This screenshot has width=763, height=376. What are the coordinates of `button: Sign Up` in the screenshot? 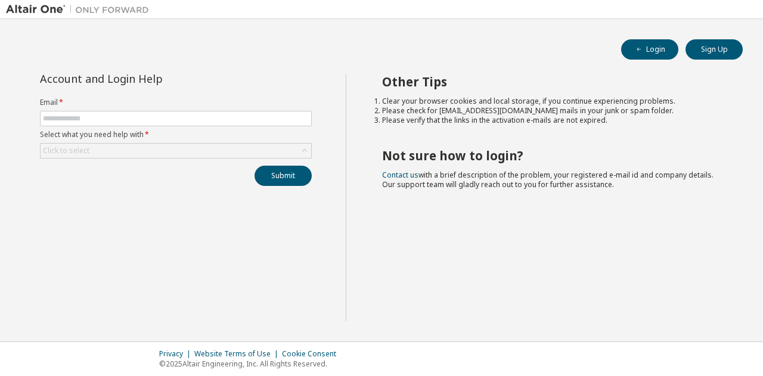 It's located at (714, 49).